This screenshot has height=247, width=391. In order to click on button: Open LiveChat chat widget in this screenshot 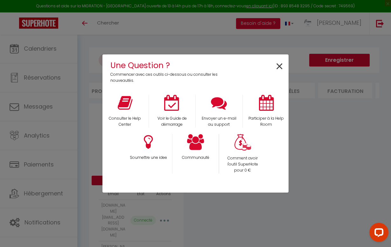, I will do `click(15, 12)`.